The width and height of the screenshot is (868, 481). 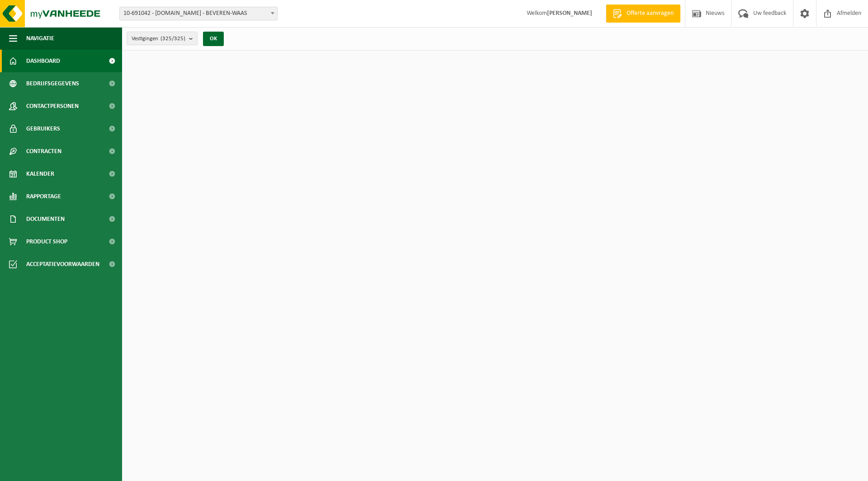 I want to click on span: Dashboard, so click(x=43, y=61).